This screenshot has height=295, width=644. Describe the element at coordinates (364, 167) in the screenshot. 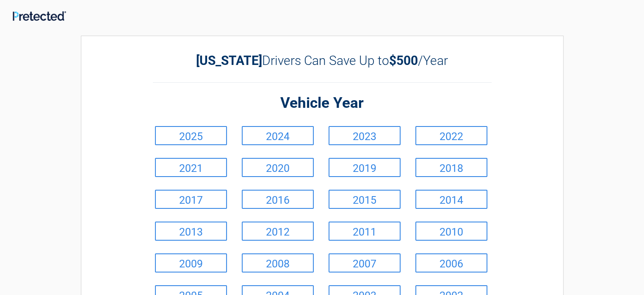

I see `a: 2019` at that location.